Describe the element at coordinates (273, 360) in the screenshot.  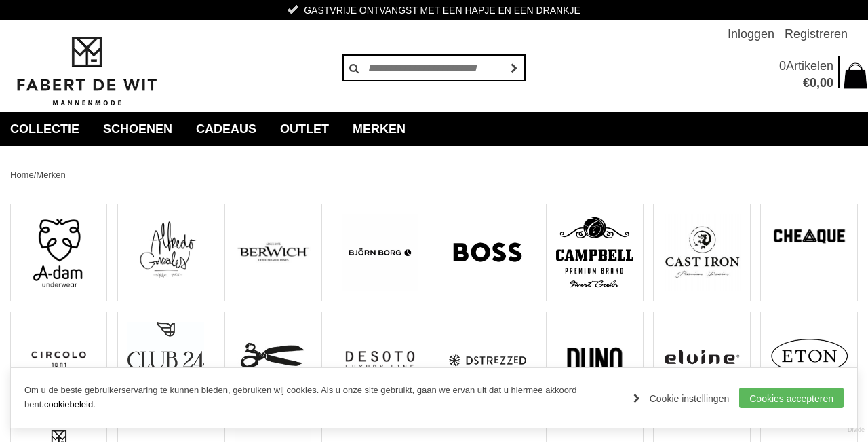
I see `img: DENHAM` at that location.